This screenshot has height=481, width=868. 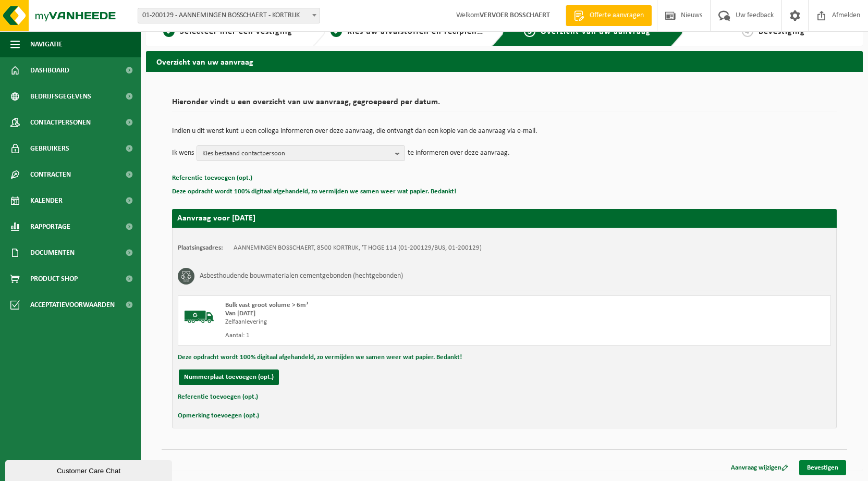 I want to click on a: 1Selecteer hier een vestiging, so click(x=228, y=32).